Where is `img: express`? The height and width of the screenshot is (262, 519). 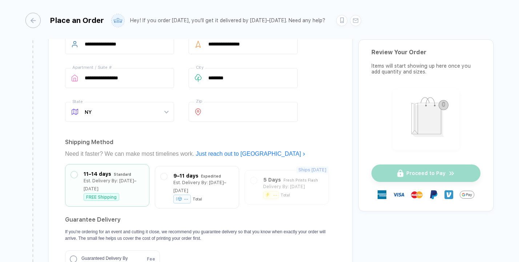 img: express is located at coordinates (382, 195).